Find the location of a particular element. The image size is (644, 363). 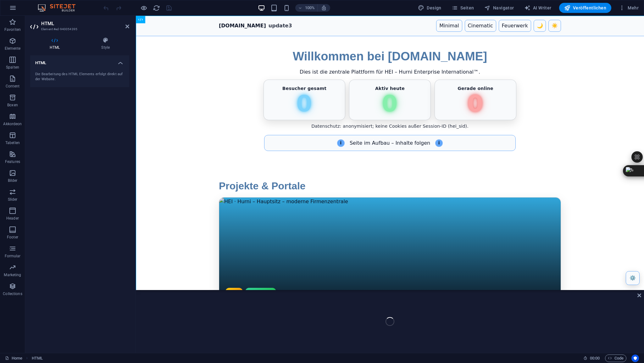

button: Usercentrics is located at coordinates (635, 359).